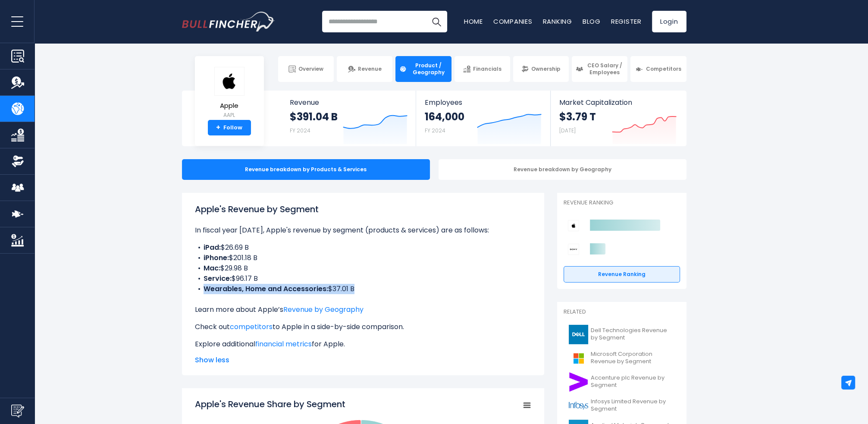 The image size is (868, 424). I want to click on a: Financials, so click(482, 69).